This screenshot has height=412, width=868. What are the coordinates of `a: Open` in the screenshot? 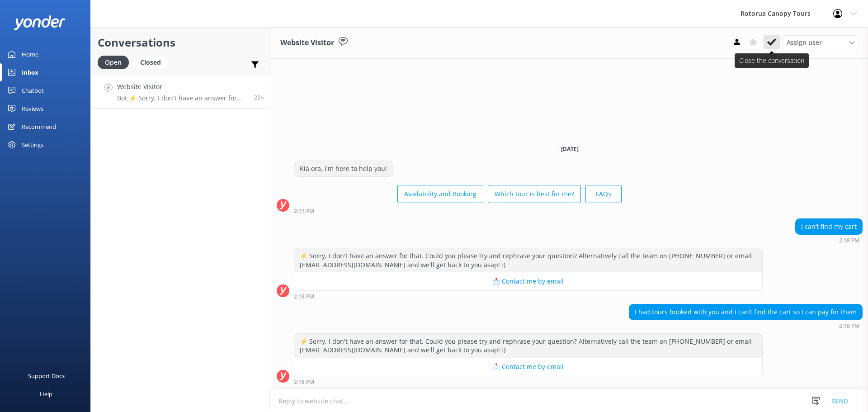 It's located at (115, 62).